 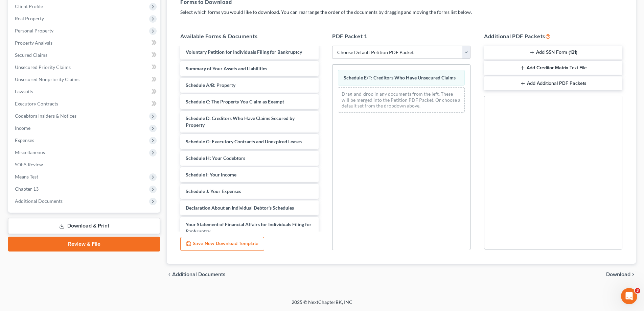 I want to click on span: Schedule I: Your Income, so click(x=211, y=174).